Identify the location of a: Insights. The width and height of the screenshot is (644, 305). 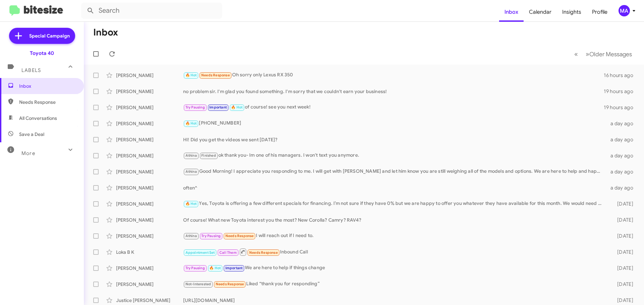
(571, 12).